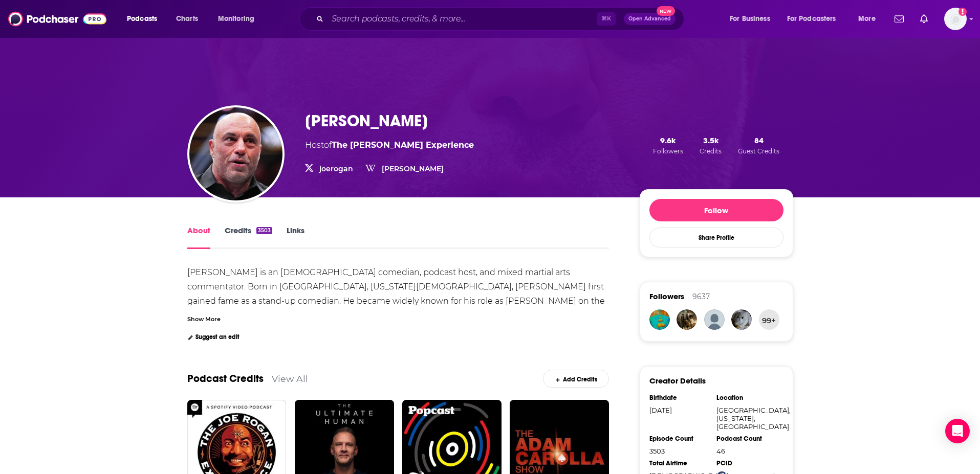  I want to click on span: 84, so click(759, 140).